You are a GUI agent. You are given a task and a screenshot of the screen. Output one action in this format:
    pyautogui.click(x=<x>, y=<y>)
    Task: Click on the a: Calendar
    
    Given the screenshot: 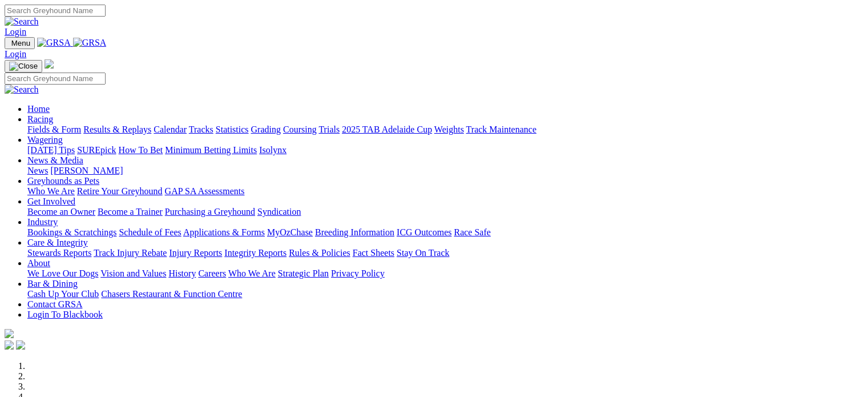 What is the action you would take?
    pyautogui.click(x=170, y=129)
    